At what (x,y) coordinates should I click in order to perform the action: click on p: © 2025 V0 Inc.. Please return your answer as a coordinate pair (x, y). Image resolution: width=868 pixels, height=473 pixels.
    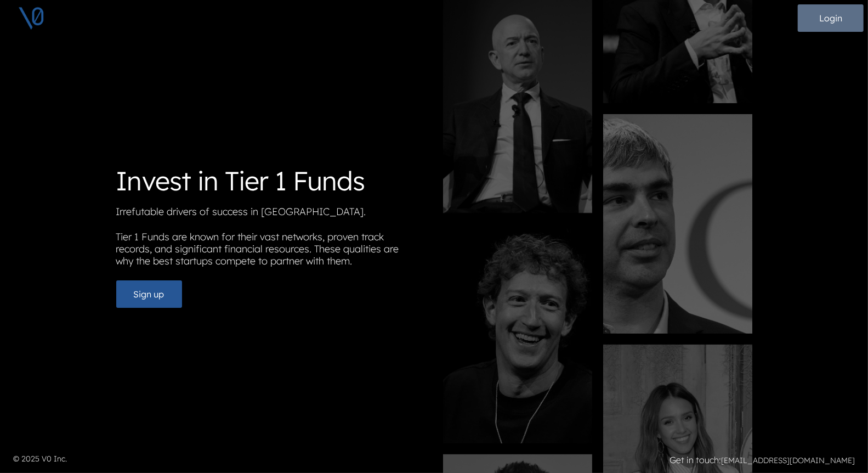
    Looking at the image, I should click on (221, 459).